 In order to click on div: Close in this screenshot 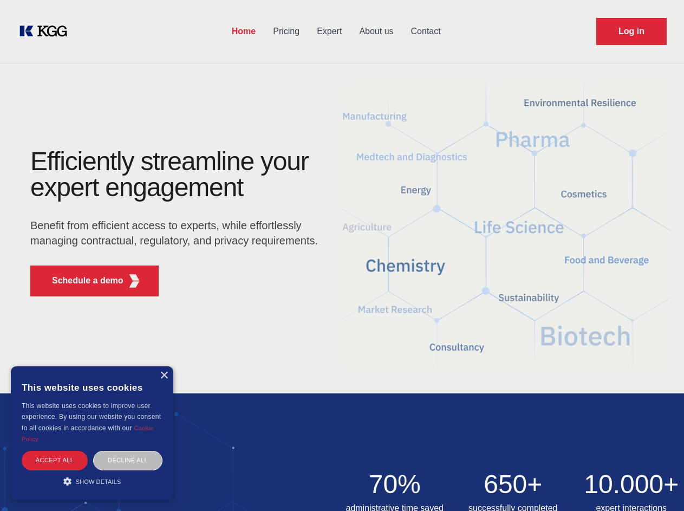, I will do `click(164, 375)`.